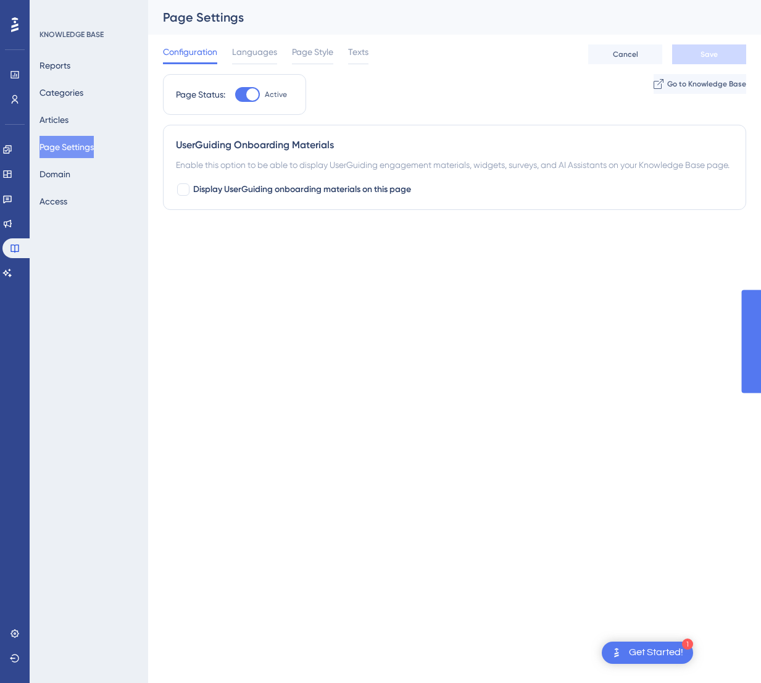 Image resolution: width=761 pixels, height=683 pixels. Describe the element at coordinates (700, 84) in the screenshot. I see `button: Go to Knowledge Base` at that location.